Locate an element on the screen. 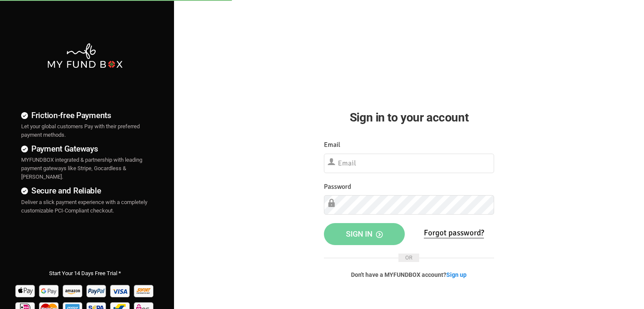 Image resolution: width=644 pixels, height=309 pixels. h4: Friction-free Payments is located at coordinates (85, 115).